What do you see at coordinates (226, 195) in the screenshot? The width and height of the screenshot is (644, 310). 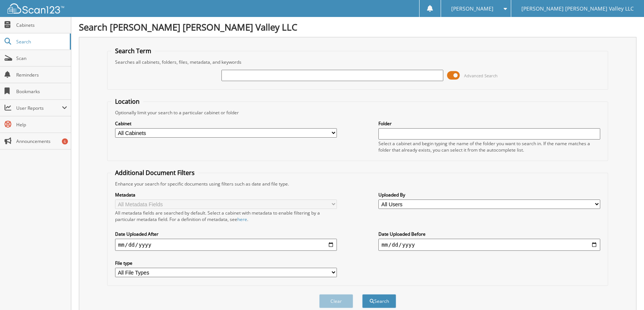 I see `label: Metadata` at bounding box center [226, 195].